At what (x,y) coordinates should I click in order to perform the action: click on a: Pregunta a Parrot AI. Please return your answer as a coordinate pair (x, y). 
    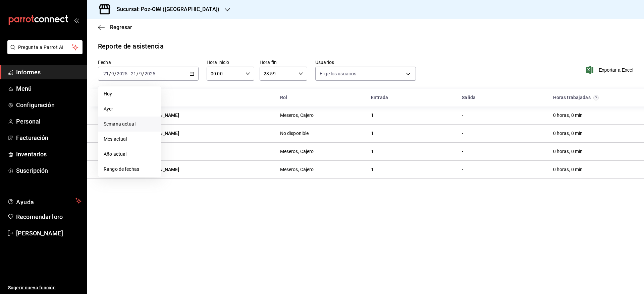
    Looking at the image, I should click on (43, 52).